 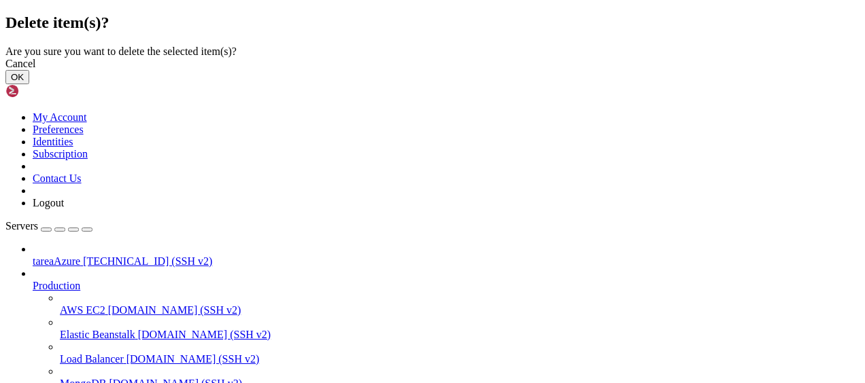 What do you see at coordinates (48, 203) in the screenshot?
I see `a: Logout` at bounding box center [48, 203].